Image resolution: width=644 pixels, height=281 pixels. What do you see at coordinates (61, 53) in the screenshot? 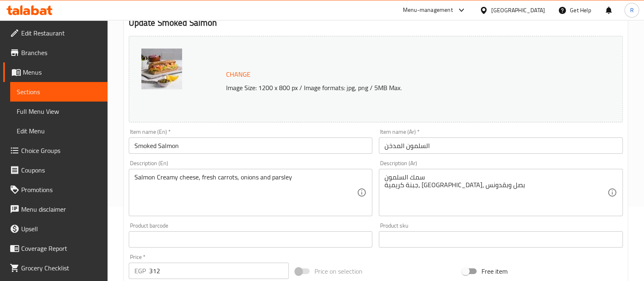
I see `span: Branches` at bounding box center [61, 53].